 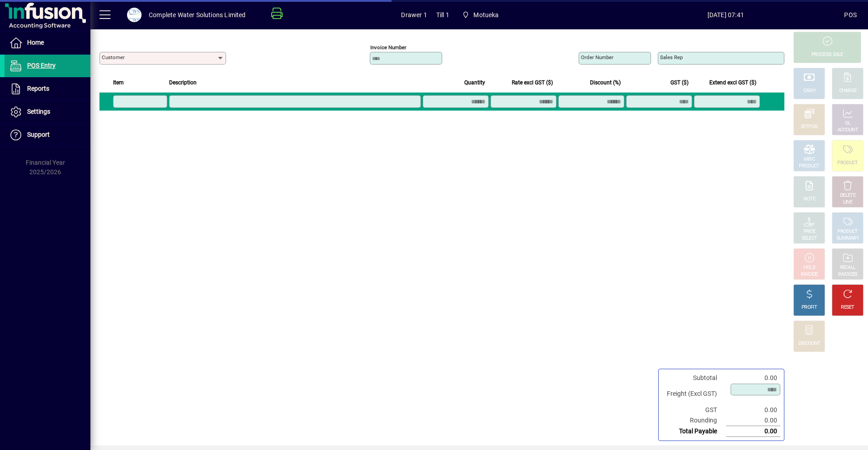 What do you see at coordinates (847, 196) in the screenshot?
I see `div: DELETE` at bounding box center [847, 196].